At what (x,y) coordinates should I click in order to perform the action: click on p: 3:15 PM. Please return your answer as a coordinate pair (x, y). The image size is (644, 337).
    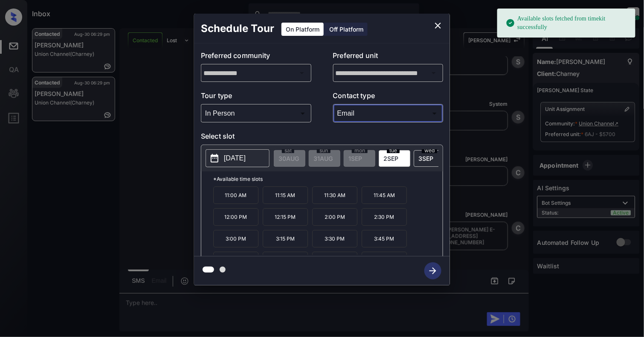
    Looking at the image, I should click on (285, 239).